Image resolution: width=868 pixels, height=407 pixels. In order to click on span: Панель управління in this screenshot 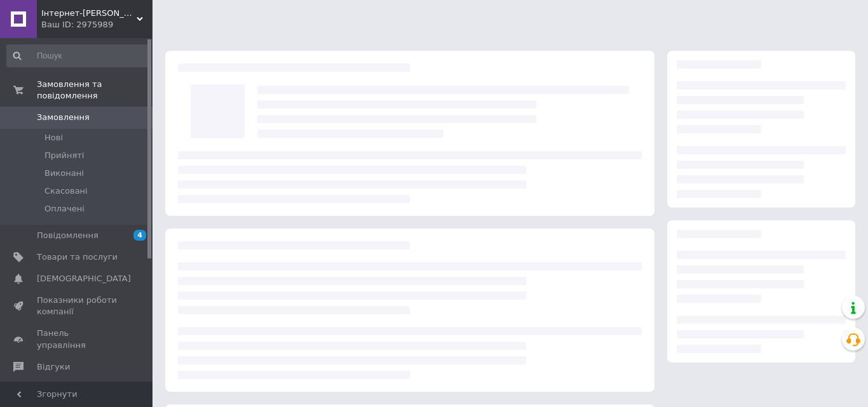, I will do `click(77, 340)`.